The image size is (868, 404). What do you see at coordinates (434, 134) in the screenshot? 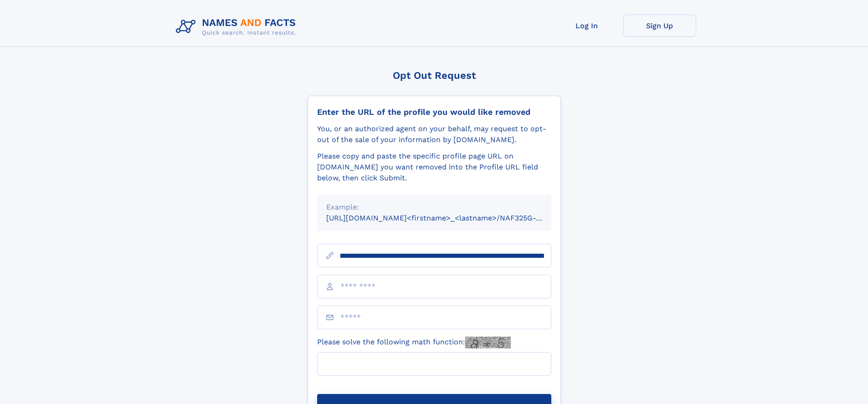
I see `div: You, or an authorized agent on your behalf, may request to opt-out of the sale of your informatio...` at bounding box center [434, 134].